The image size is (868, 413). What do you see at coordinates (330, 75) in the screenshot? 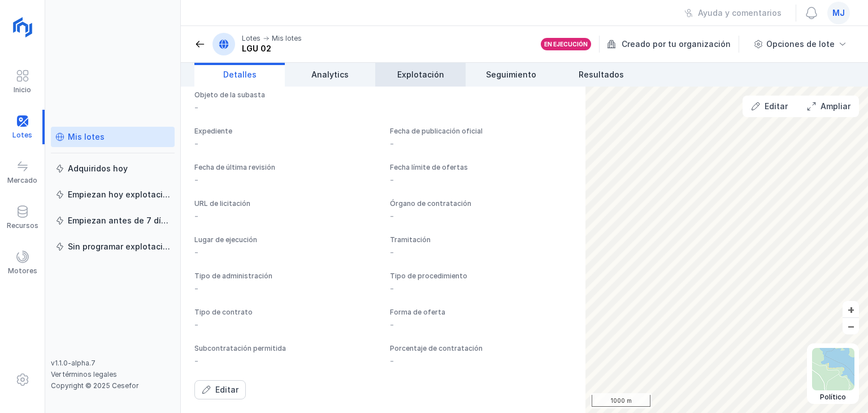
I see `span: Analytics` at bounding box center [330, 75].